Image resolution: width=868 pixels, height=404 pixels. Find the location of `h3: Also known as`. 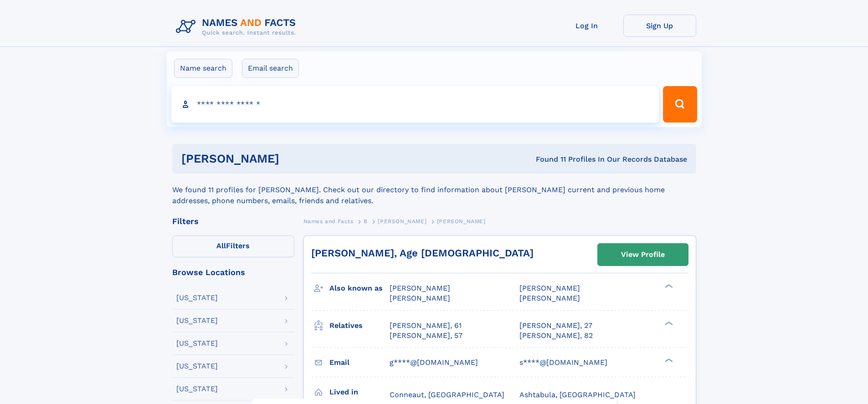

h3: Also known as is located at coordinates (359, 289).